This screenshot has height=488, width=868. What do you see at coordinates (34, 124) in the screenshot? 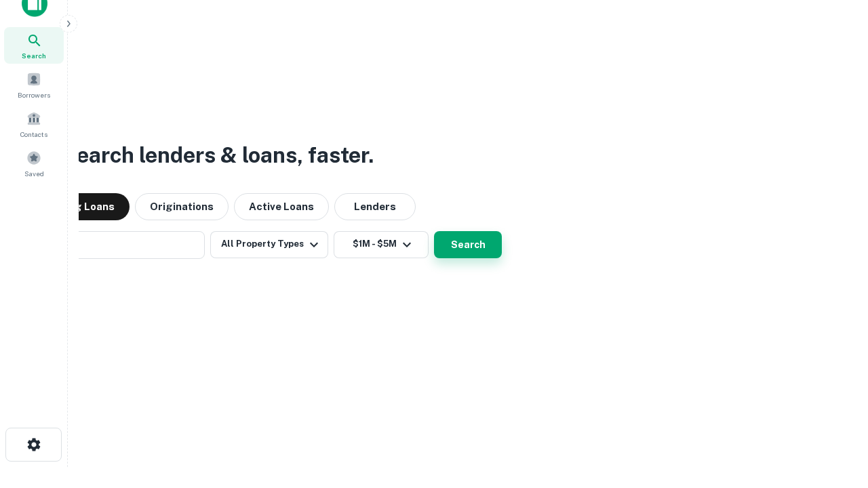
I see `a: Contacts` at bounding box center [34, 124].